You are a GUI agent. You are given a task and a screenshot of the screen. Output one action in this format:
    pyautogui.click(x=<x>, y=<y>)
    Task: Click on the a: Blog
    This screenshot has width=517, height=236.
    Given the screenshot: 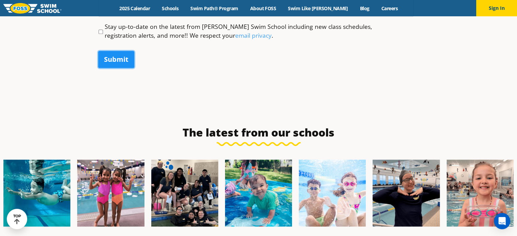 What is the action you would take?
    pyautogui.click(x=365, y=8)
    